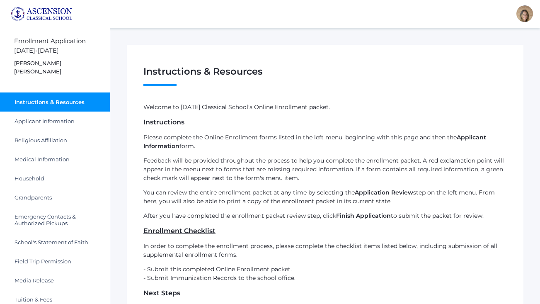 The image size is (540, 304). I want to click on strong: Application Review, so click(384, 192).